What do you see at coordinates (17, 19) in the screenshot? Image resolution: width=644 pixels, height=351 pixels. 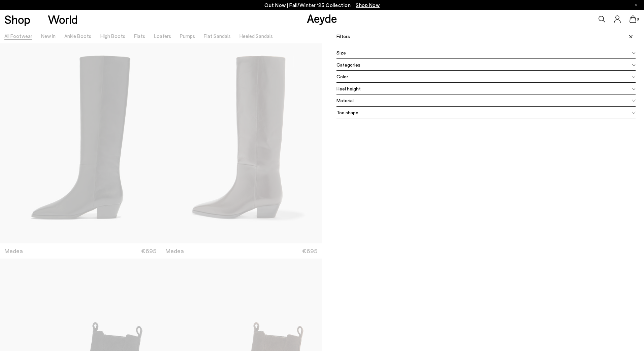 I see `a: Shop` at bounding box center [17, 19].